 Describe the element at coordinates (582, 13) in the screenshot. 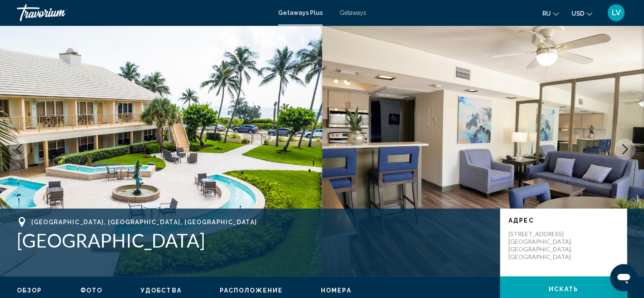

I see `button: Change currency` at that location.